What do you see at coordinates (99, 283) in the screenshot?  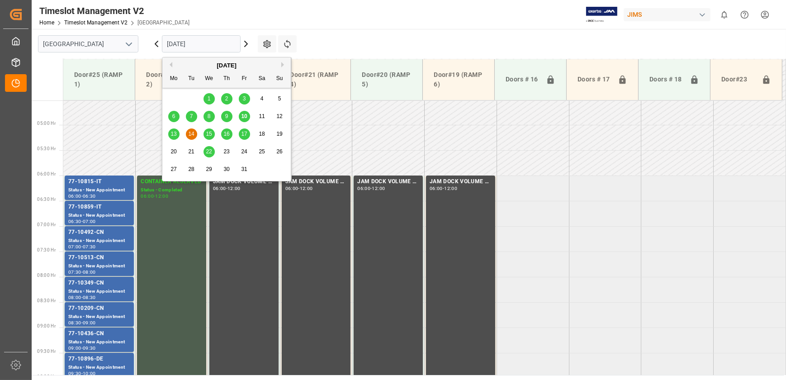 I see `div: 77-10349-CN` at bounding box center [99, 283].